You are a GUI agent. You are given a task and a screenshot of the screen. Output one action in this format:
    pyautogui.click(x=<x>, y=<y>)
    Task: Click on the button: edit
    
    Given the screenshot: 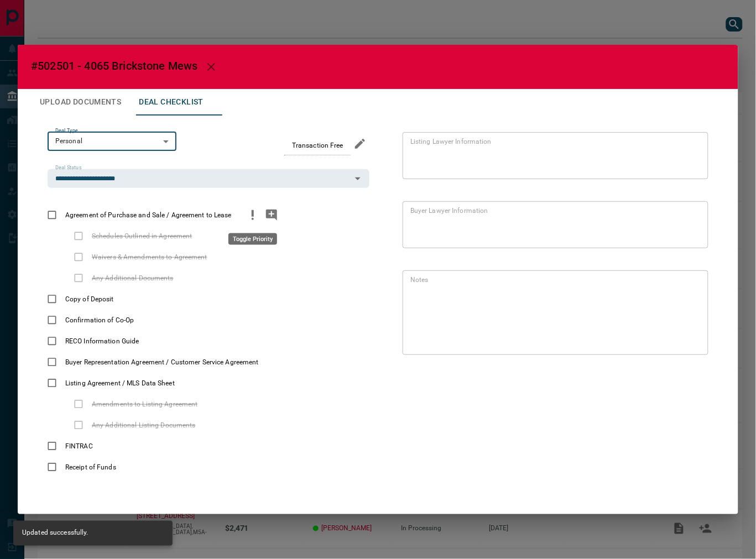 What is the action you would take?
    pyautogui.click(x=360, y=144)
    